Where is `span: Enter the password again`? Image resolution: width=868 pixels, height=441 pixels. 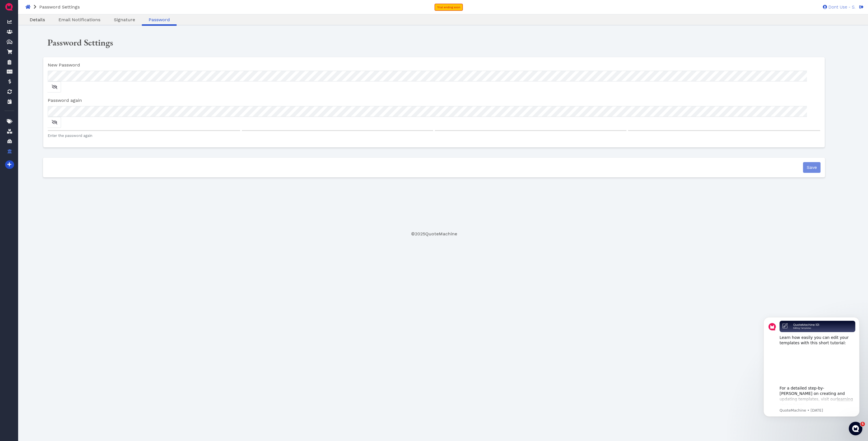
span: Enter the password again is located at coordinates (70, 135).